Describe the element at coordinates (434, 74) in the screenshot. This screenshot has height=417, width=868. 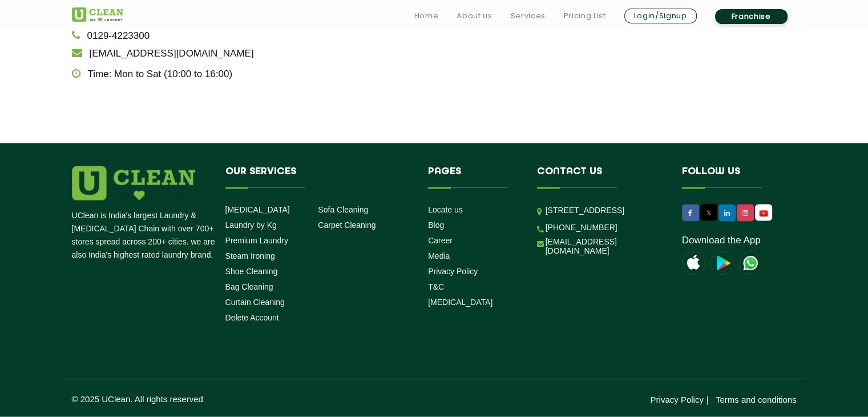
I see `p: Time: Mon to Sat (10:00 to 16:00)` at that location.